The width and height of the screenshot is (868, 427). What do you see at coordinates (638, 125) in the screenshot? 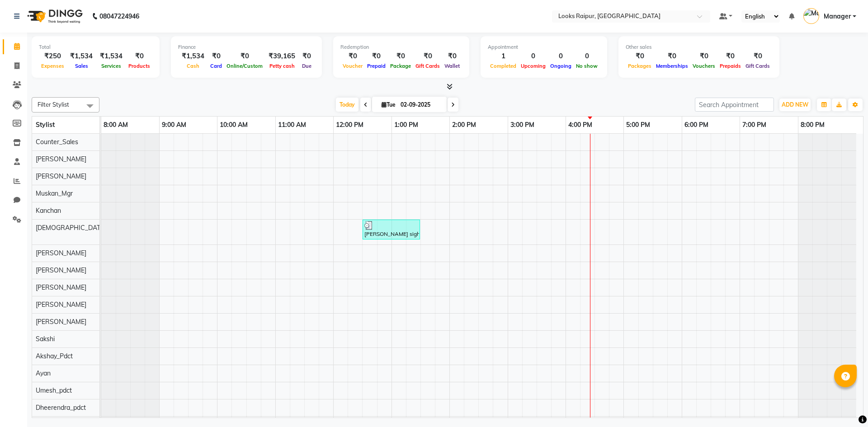
I see `a: 5:00 PM` at bounding box center [638, 125].